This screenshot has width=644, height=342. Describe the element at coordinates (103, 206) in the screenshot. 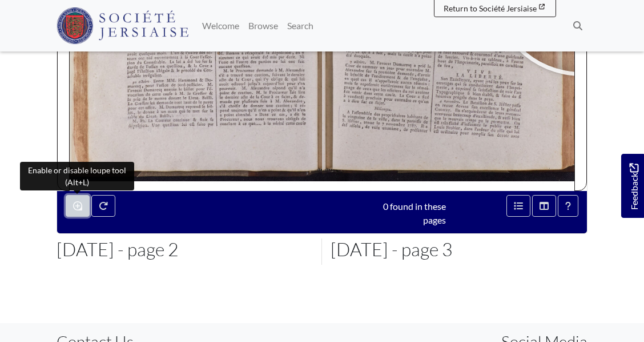

I see `button: Rotate the book` at that location.